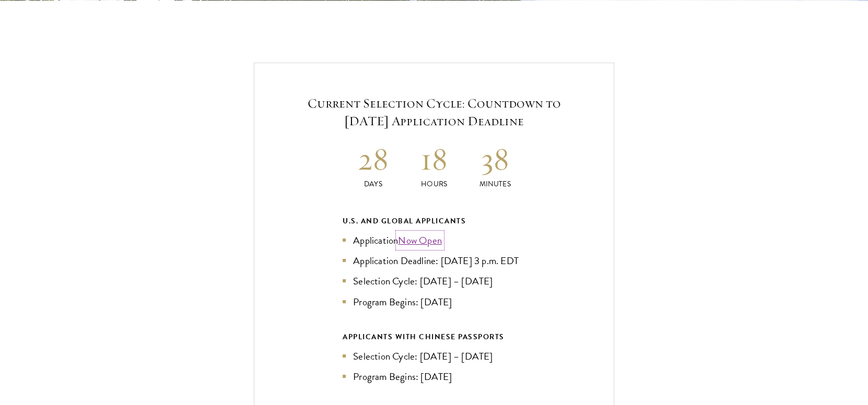 The height and width of the screenshot is (405, 868). I want to click on p: Hours, so click(434, 184).